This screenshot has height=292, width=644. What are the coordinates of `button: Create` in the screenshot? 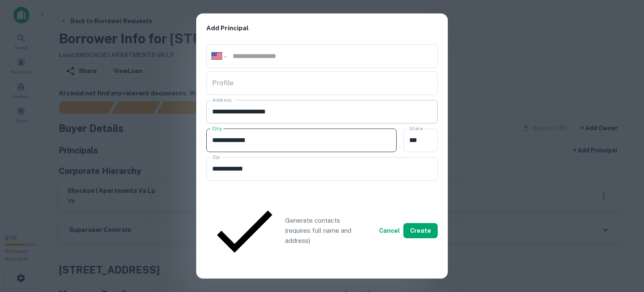 It's located at (421, 231).